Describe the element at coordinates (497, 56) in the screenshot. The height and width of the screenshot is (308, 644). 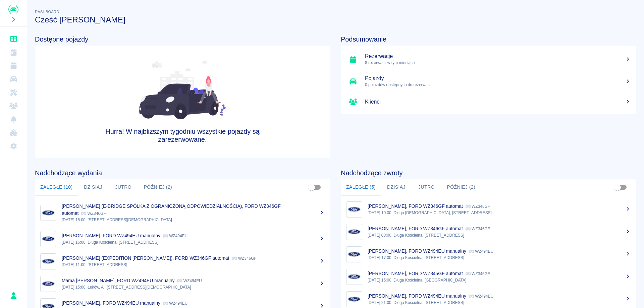
I see `h5: Rezerwacje` at that location.